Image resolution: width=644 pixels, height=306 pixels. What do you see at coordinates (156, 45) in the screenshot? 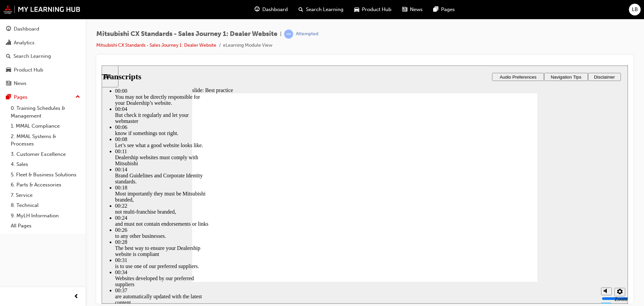
I see `a: Mitsubishi CX Standards - Sales Journey 1: Dealer Website` at bounding box center [156, 45].